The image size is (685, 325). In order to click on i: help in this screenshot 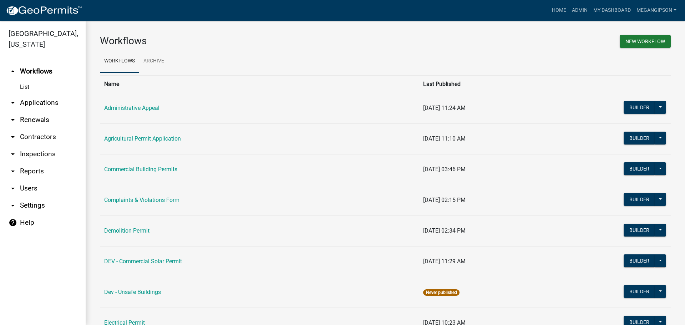, I will do `click(13, 223)`.